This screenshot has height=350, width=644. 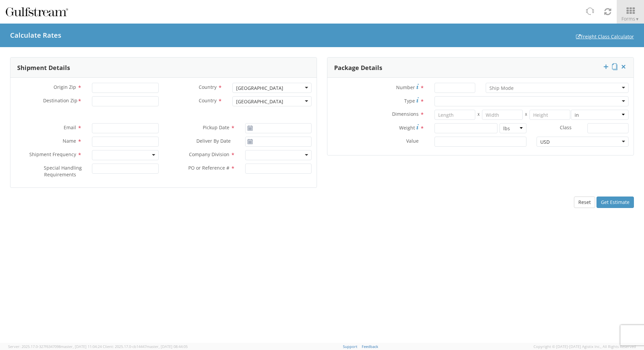 What do you see at coordinates (605, 37) in the screenshot?
I see `a: Freight Class Calculator` at bounding box center [605, 37].